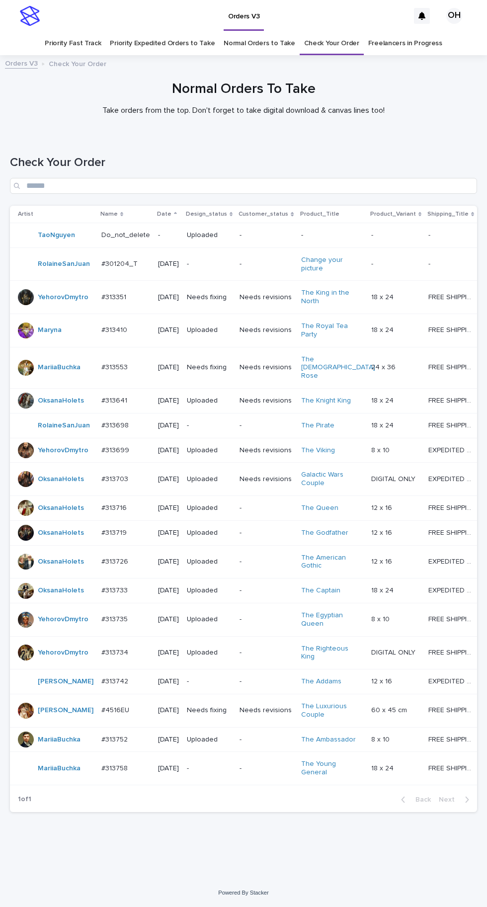 This screenshot has width=487, height=907. Describe the element at coordinates (164, 214) in the screenshot. I see `p: Date` at that location.